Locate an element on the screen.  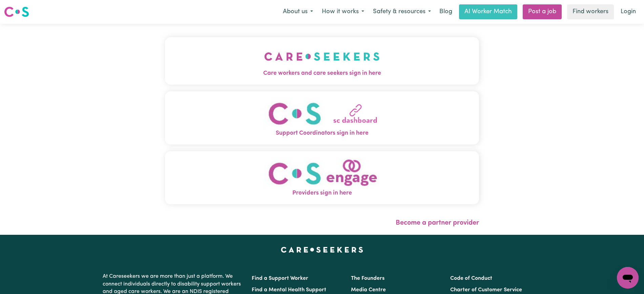
a: Media Centre is located at coordinates (368, 290).